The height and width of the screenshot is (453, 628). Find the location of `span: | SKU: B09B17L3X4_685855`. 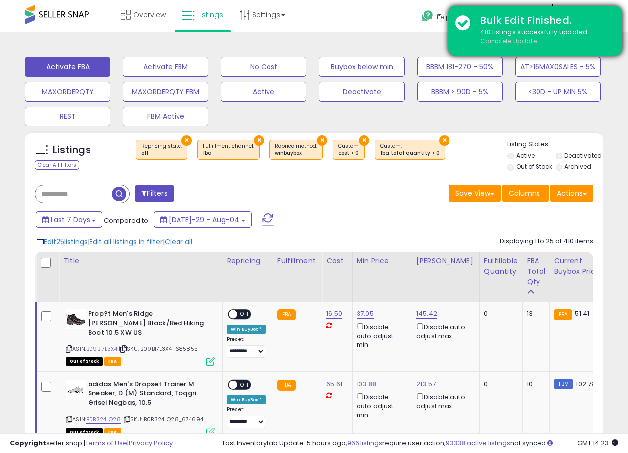

span: | SKU: B09B17L3X4_685855 is located at coordinates (158, 349).